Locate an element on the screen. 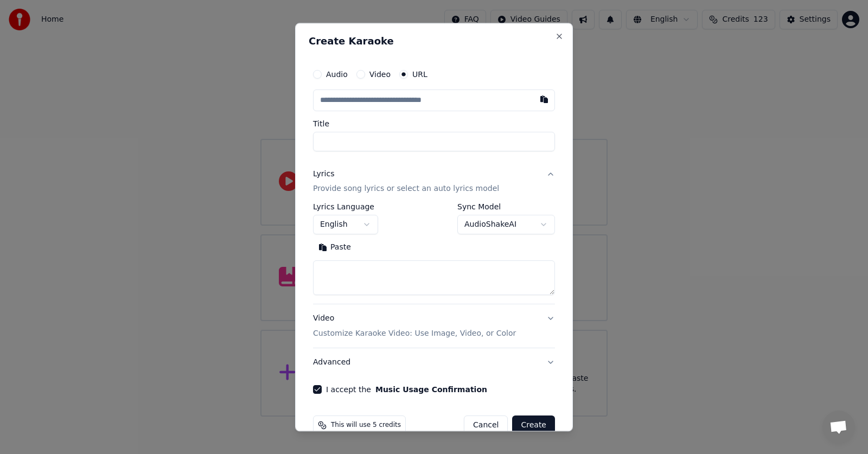  div: Video is located at coordinates (415, 327).